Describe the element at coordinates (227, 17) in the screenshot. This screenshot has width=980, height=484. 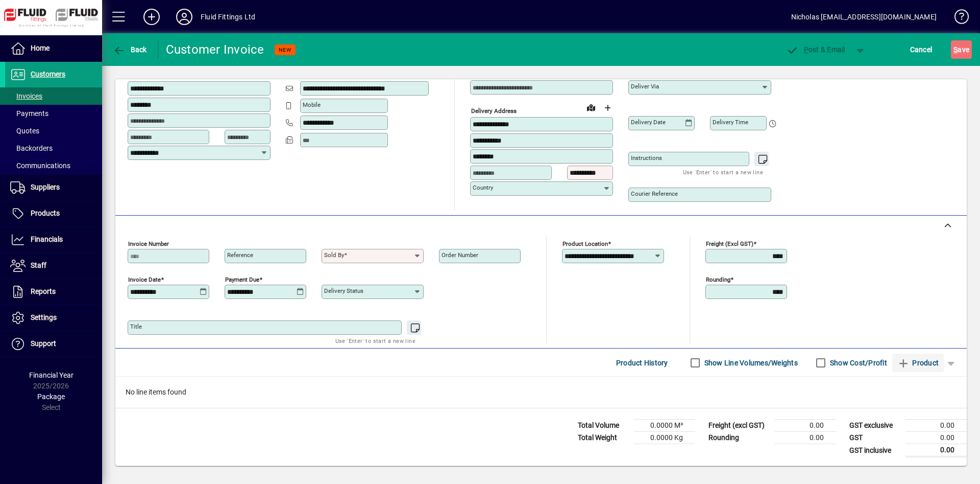
I see `div: Fluid Fittings Ltd` at that location.